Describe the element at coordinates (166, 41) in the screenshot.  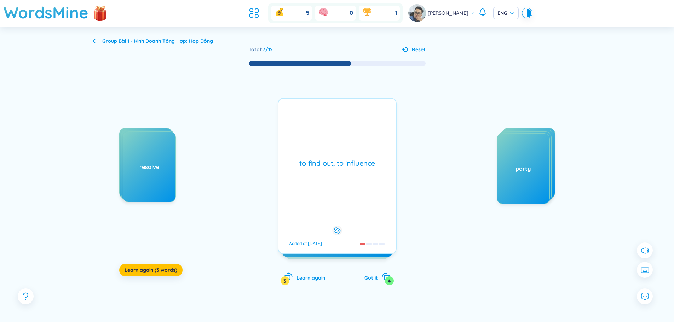
I see `b: Bài 1 - Kinh Doanh Tổng Hợp: Hợp Đồng` at that location.